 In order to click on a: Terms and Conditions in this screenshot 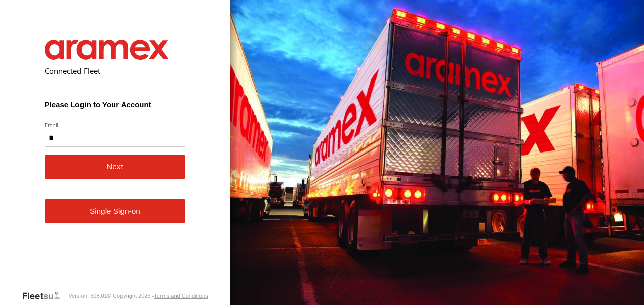, I will do `click(181, 296)`.